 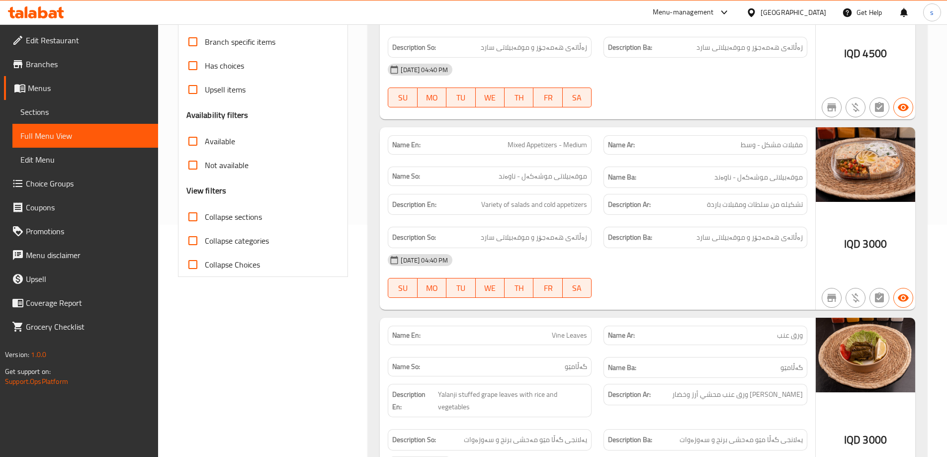 I want to click on span: Yalanji stuffed grape leaves with rice and vegetables, so click(x=512, y=400).